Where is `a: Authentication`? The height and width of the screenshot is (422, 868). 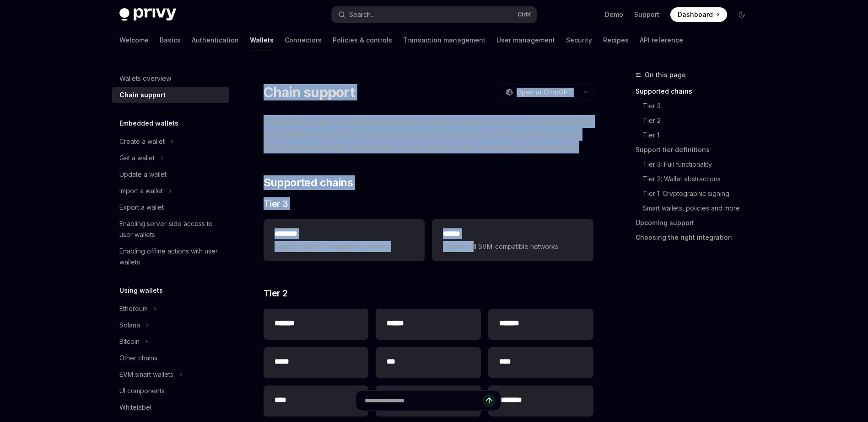 a: Authentication is located at coordinates (215, 40).